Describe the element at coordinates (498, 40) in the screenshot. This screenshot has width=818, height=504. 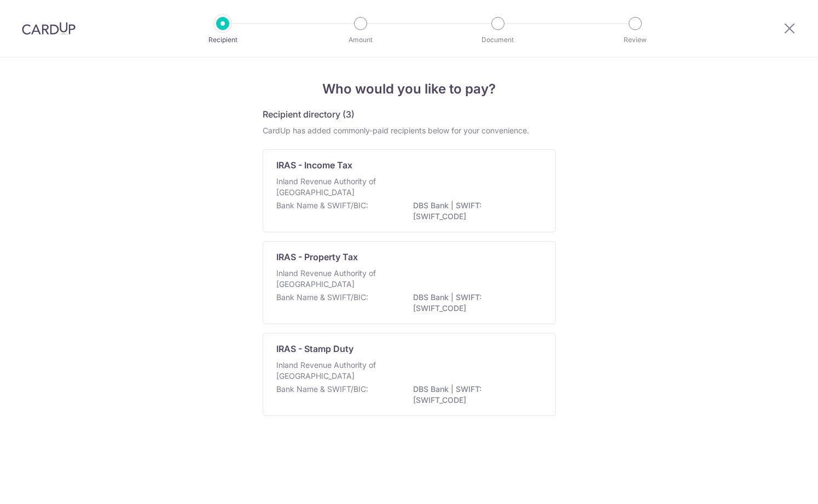
I see `p: Document` at that location.